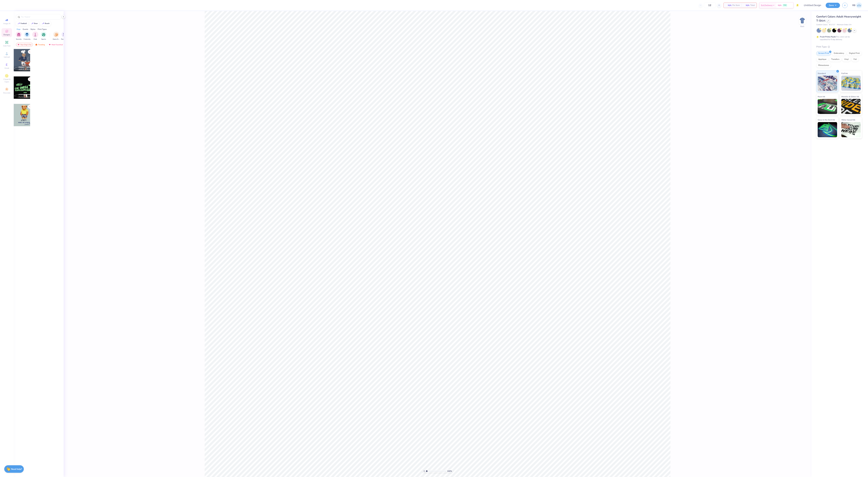 This screenshot has height=477, width=868. I want to click on img: Back, so click(802, 21).